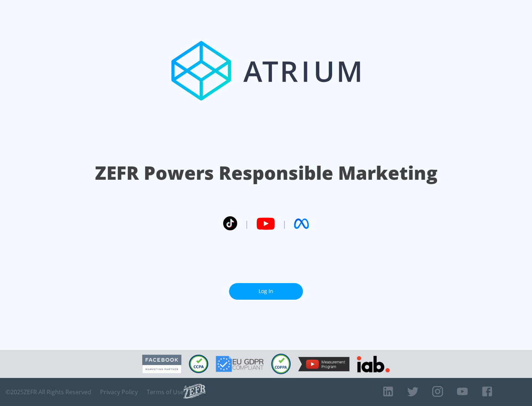 This screenshot has height=406, width=532. What do you see at coordinates (240, 364) in the screenshot?
I see `img: GDPR Compliant` at bounding box center [240, 364].